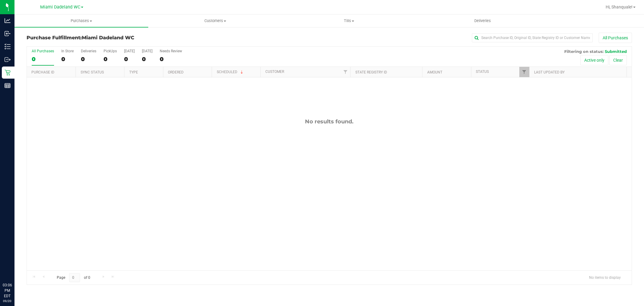  Describe the element at coordinates (605, 278) in the screenshot. I see `span: No items to display` at that location.